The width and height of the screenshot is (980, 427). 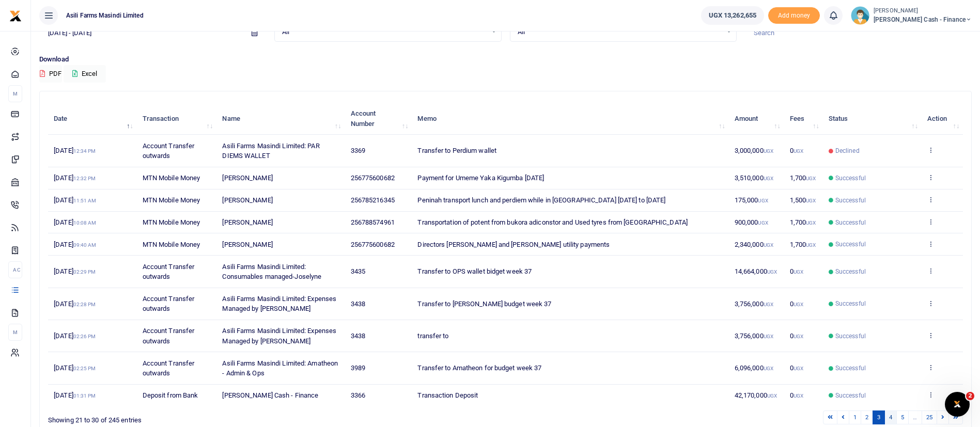 I want to click on a: 25, so click(x=930, y=417).